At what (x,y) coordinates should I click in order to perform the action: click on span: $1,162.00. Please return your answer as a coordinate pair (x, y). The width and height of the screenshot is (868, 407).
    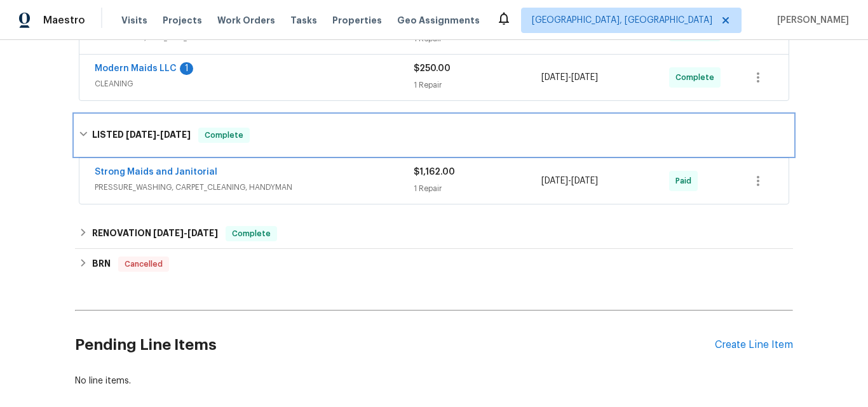
    Looking at the image, I should click on (434, 172).